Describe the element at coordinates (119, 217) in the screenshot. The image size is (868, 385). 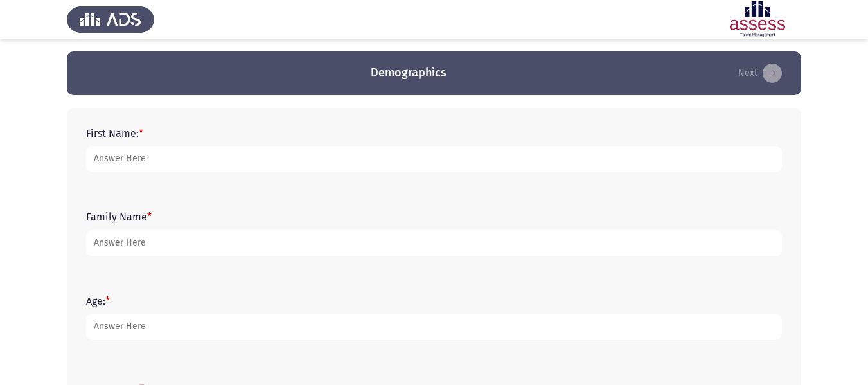
I see `label: Family Name` at that location.